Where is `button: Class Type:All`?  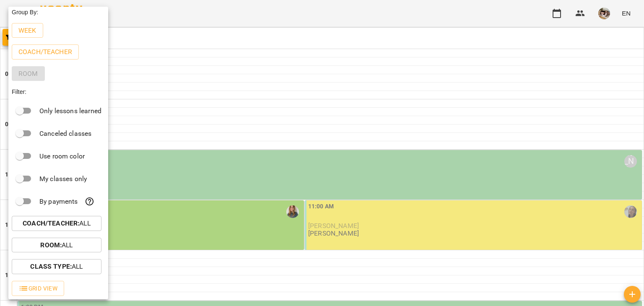 button: Class Type:All is located at coordinates (56, 266).